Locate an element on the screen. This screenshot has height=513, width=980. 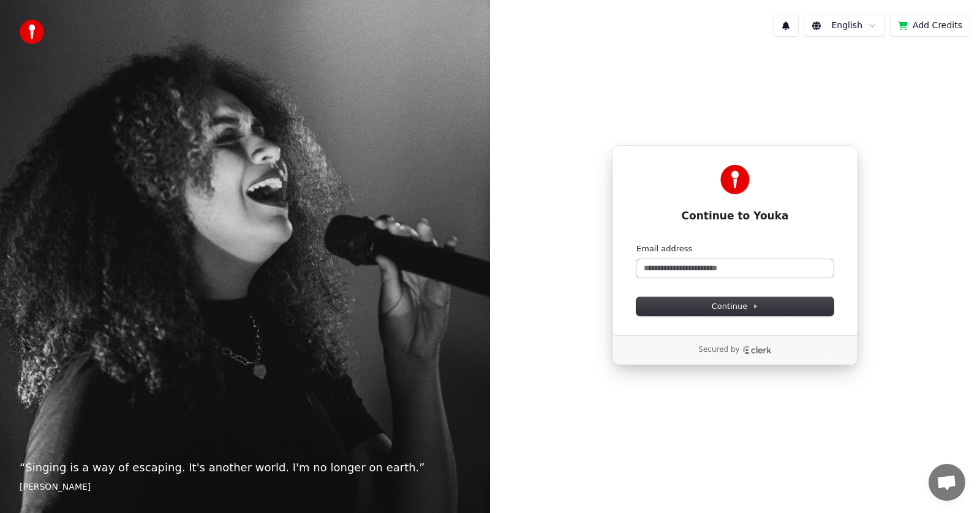
label: Email address is located at coordinates (664, 249).